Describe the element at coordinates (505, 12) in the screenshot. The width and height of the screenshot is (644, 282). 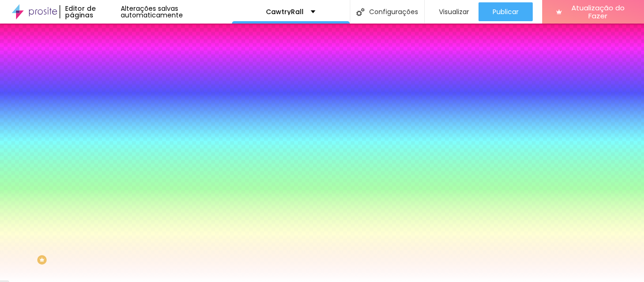
I see `font: Publicar` at that location.